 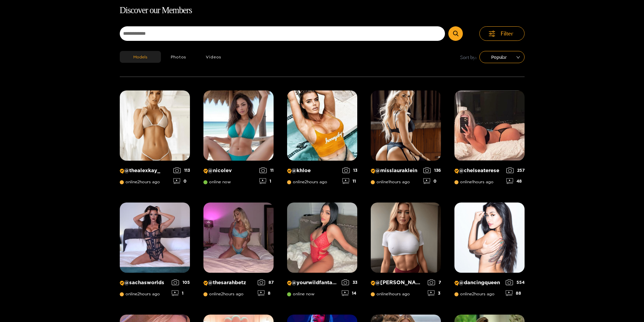 What do you see at coordinates (515, 293) in the screenshot?
I see `div: 88` at bounding box center [515, 293].